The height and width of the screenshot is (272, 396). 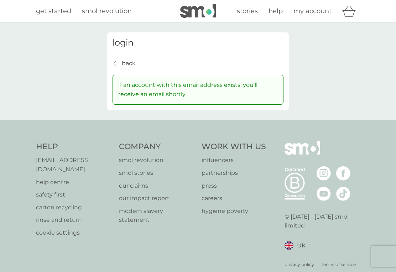 I want to click on p: our claims, so click(x=157, y=186).